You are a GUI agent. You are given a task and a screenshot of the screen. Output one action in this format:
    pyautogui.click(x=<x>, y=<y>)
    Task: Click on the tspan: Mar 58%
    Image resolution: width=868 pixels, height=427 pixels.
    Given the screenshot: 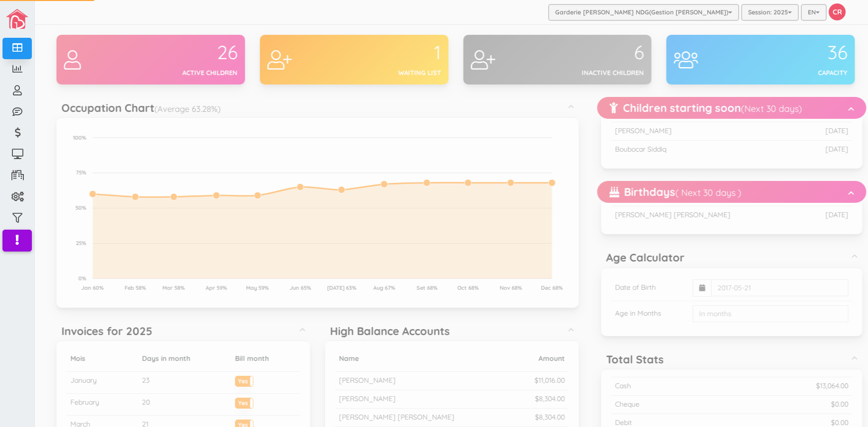 What is the action you would take?
    pyautogui.click(x=169, y=287)
    